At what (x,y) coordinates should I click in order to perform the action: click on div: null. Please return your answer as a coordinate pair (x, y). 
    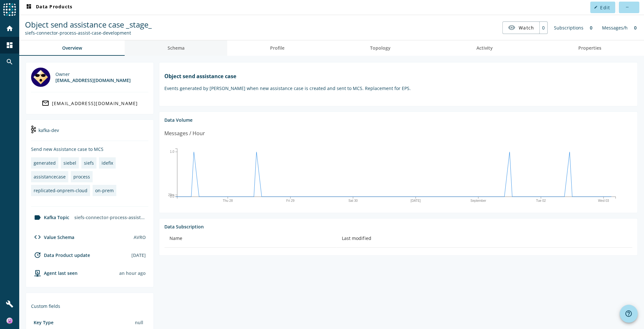
    Looking at the image, I should click on (139, 322).